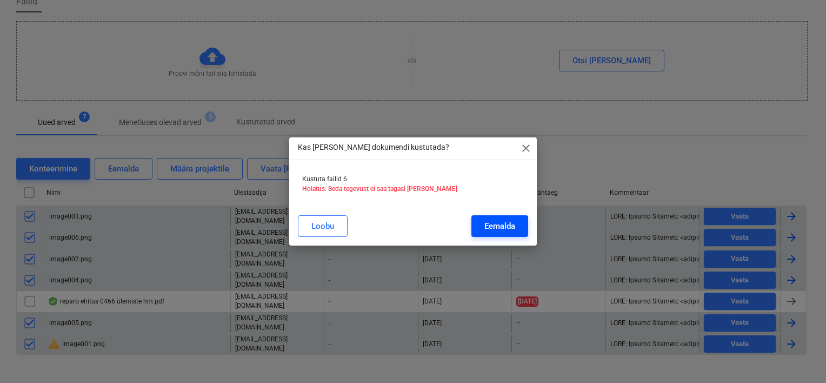 This screenshot has width=826, height=383. Describe the element at coordinates (323, 226) in the screenshot. I see `button: Loobu` at that location.